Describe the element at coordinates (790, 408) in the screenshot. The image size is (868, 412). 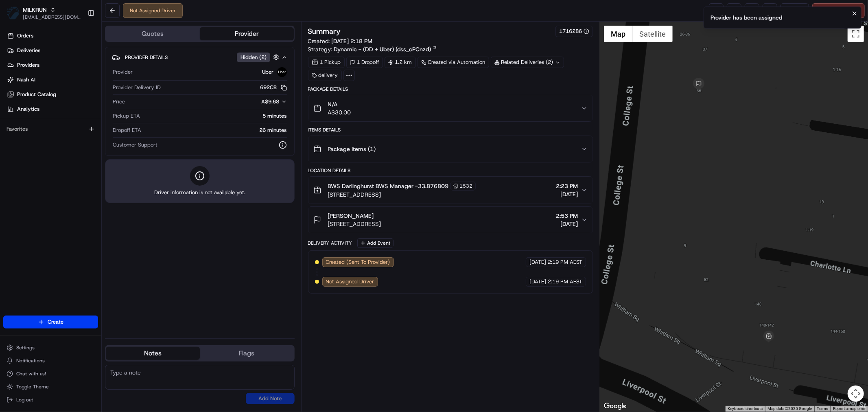
I see `span: Map data ©2025 Google` at that location.